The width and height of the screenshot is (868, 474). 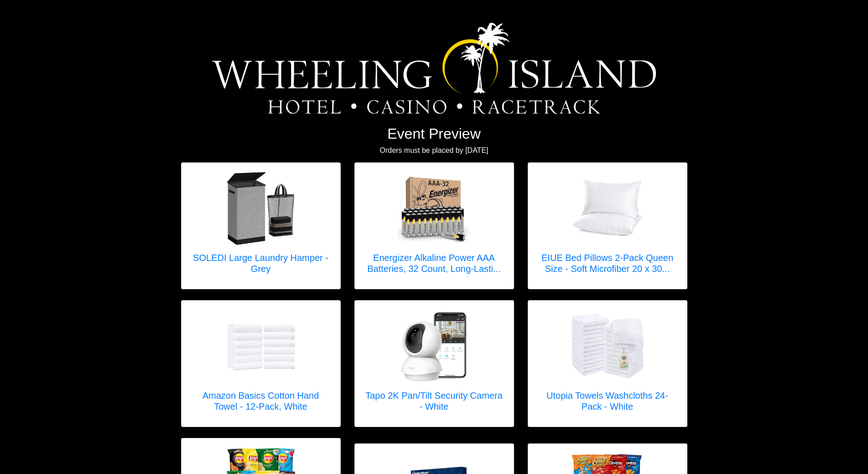 What do you see at coordinates (608, 263) in the screenshot?
I see `h5: EIUE Bed Pillows 2-Pack Queen Size - Soft Microfiber 20 x 30...` at bounding box center [608, 263].